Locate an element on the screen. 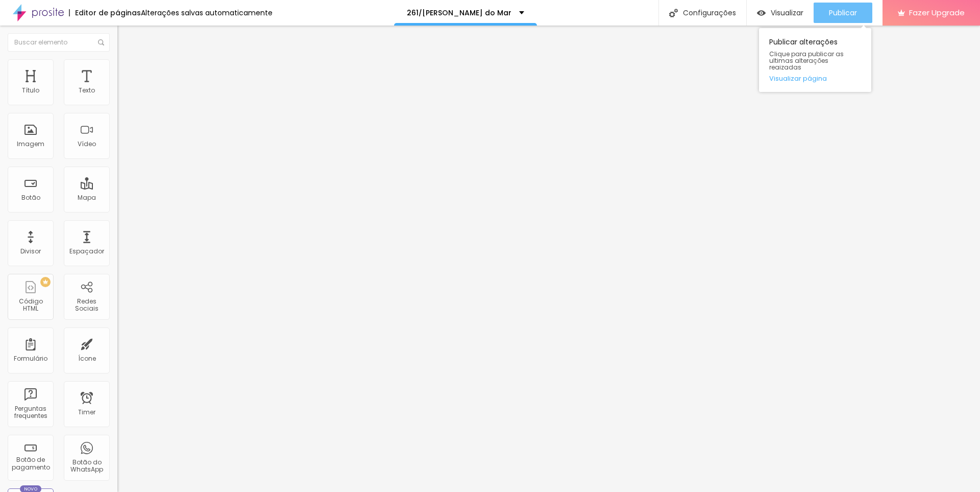  button: Visualizar is located at coordinates (780, 12).